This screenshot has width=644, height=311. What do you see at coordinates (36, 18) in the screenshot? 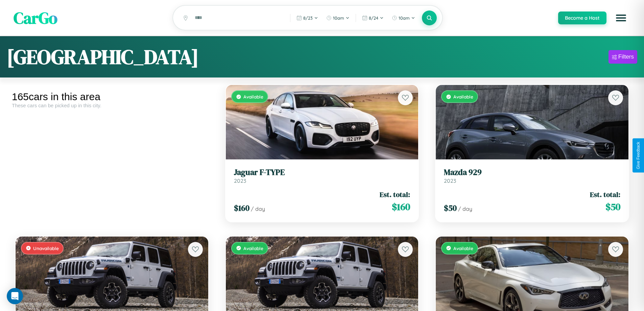
I see `span: CarGo` at bounding box center [36, 18].